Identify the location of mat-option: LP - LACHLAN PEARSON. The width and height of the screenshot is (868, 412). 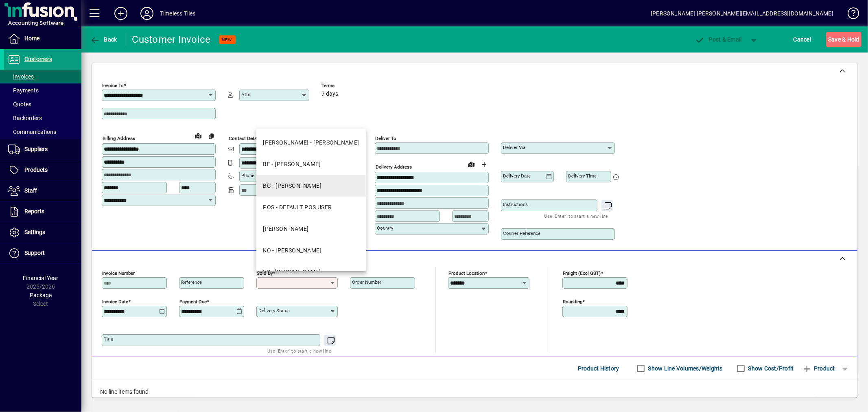
(311, 272).